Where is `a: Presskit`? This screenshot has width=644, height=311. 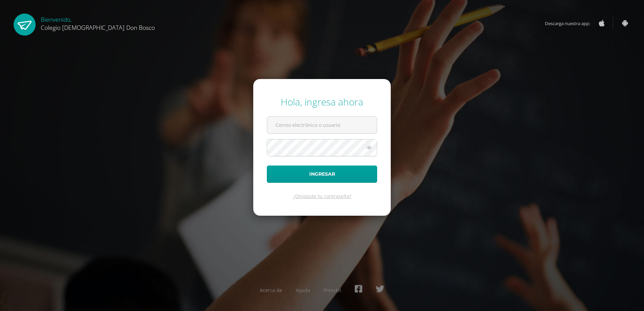 a: Presskit is located at coordinates (333, 290).